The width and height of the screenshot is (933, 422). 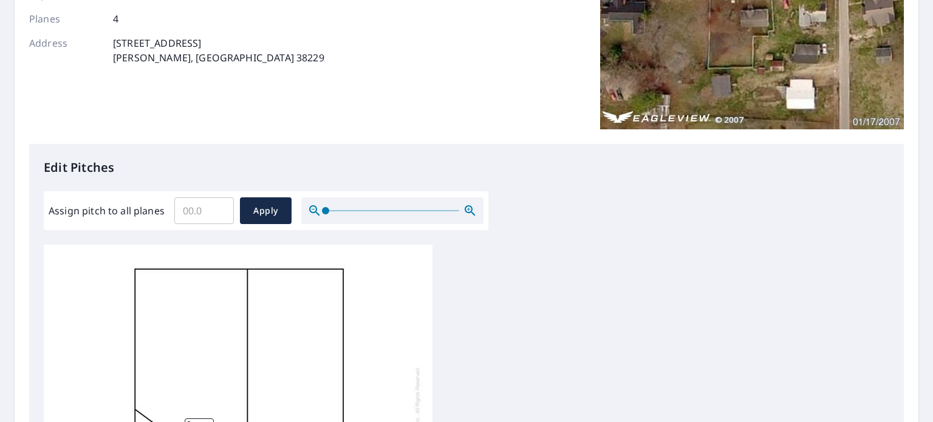 What do you see at coordinates (106, 211) in the screenshot?
I see `label: Assign pitch to all planes` at bounding box center [106, 211].